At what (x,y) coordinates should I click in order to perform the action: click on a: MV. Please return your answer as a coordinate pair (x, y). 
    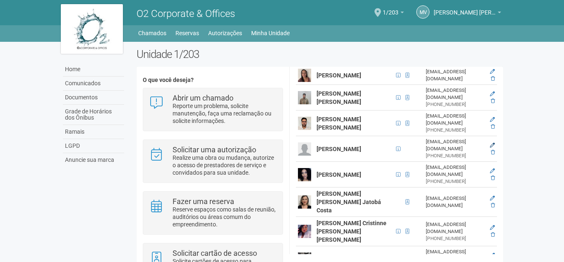
    Looking at the image, I should click on (423, 12).